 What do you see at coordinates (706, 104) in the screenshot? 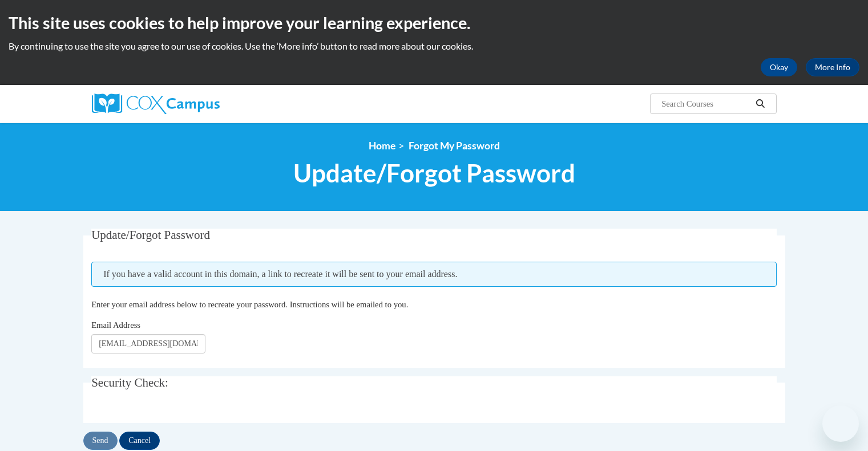
I see `input: Search Courses` at bounding box center [706, 104].